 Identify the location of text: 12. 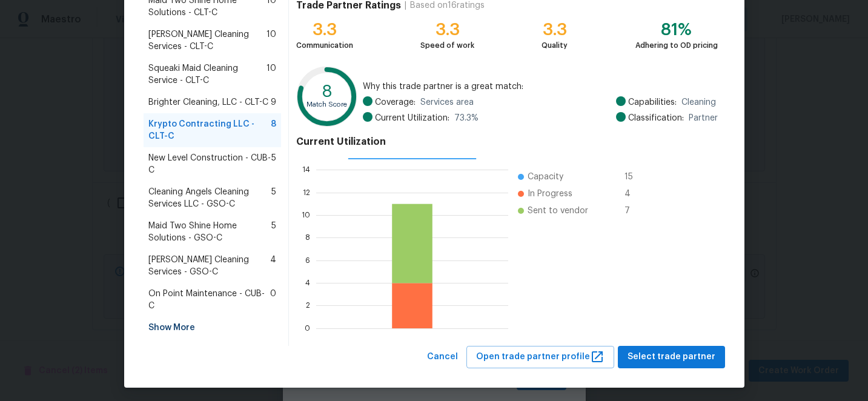
(306, 193).